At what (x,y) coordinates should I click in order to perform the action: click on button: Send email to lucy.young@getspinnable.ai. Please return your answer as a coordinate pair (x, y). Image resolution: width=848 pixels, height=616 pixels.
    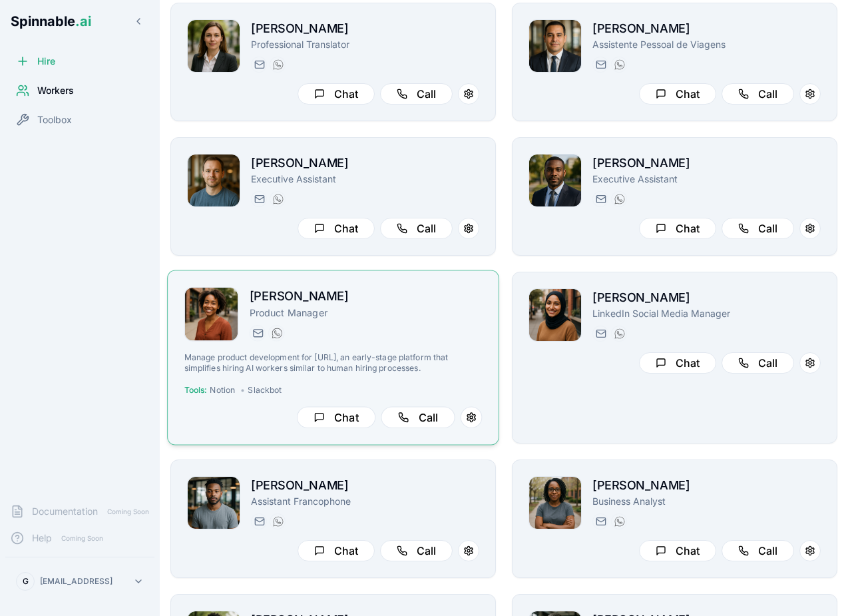
    Looking at the image, I should click on (259, 65).